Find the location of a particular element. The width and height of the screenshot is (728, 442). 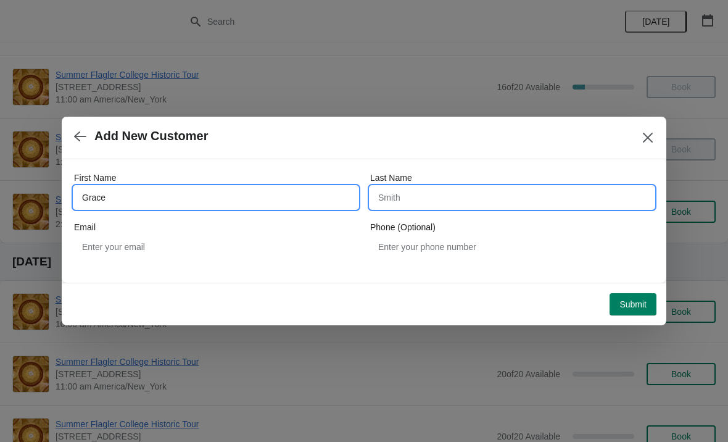

label: Last Name is located at coordinates (391, 178).